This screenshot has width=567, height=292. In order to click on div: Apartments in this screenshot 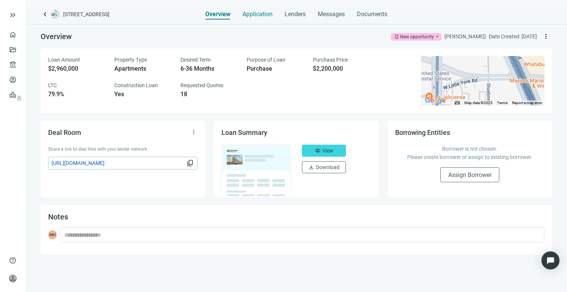, I will do `click(143, 69)`.